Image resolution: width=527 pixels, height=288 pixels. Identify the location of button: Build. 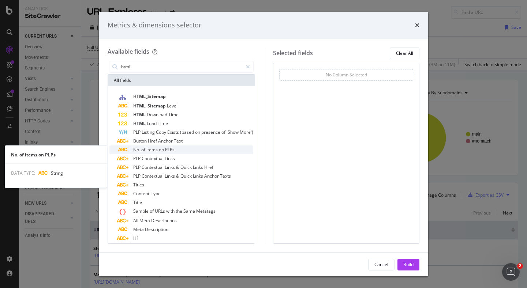
(408, 265).